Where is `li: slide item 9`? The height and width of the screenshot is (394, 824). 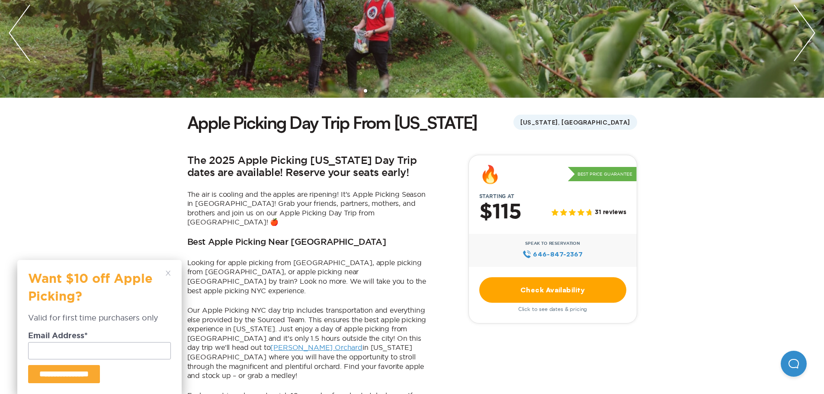
li: slide item 9 is located at coordinates (449, 91).